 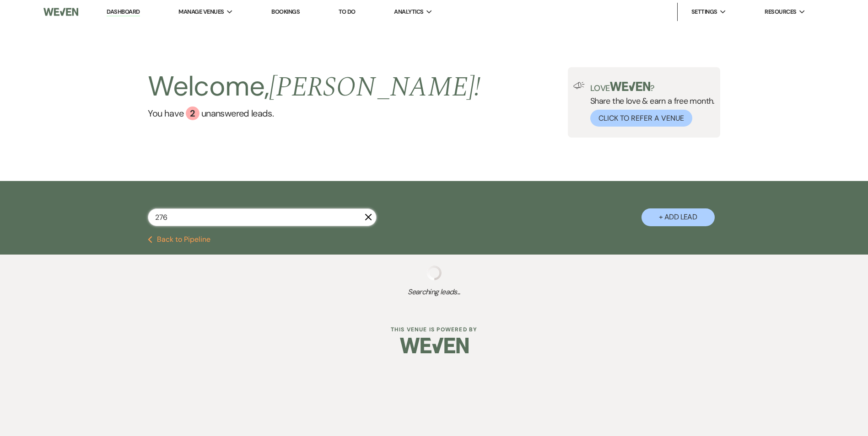 What do you see at coordinates (347, 11) in the screenshot?
I see `a: To Do` at bounding box center [347, 11].